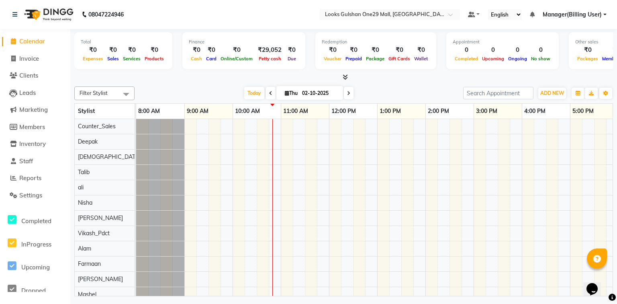 This screenshot has width=617, height=304. I want to click on span: Manager(Billing User), so click(572, 14).